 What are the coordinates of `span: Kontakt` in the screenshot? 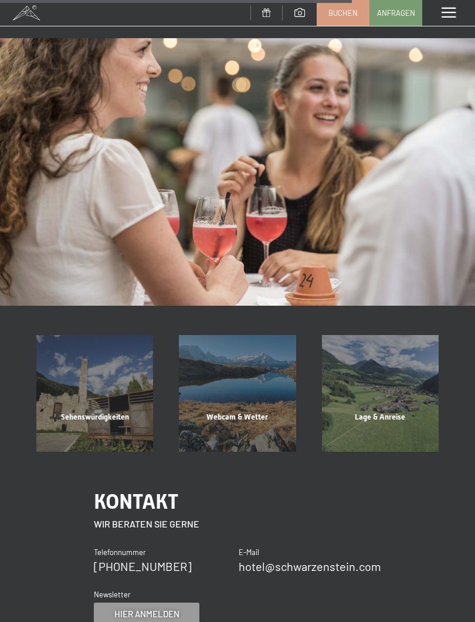 It's located at (136, 501).